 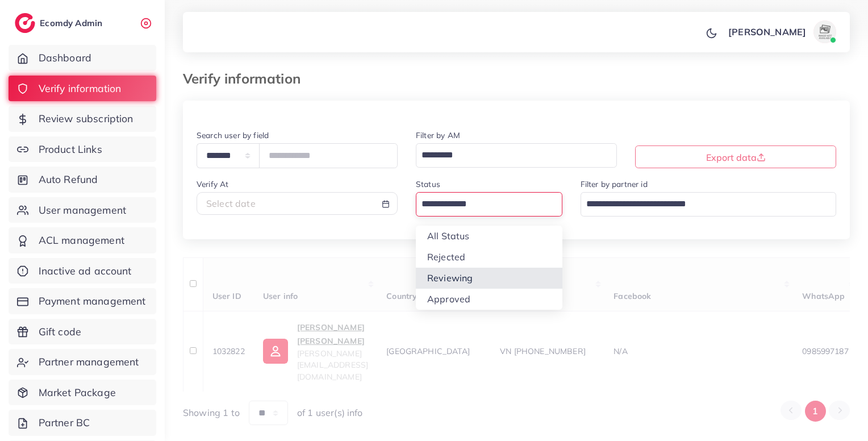 I want to click on span: Inactive ad account, so click(x=85, y=271).